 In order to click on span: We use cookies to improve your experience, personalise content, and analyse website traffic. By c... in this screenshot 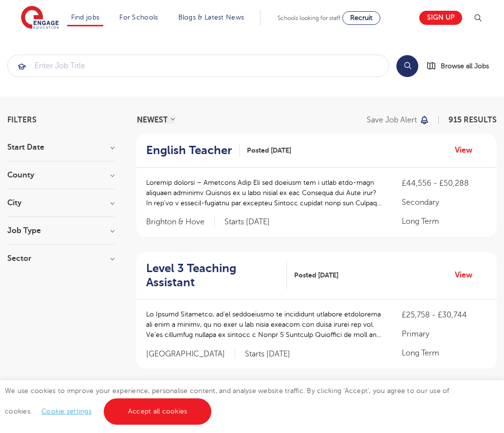, I will do `click(227, 401)`.